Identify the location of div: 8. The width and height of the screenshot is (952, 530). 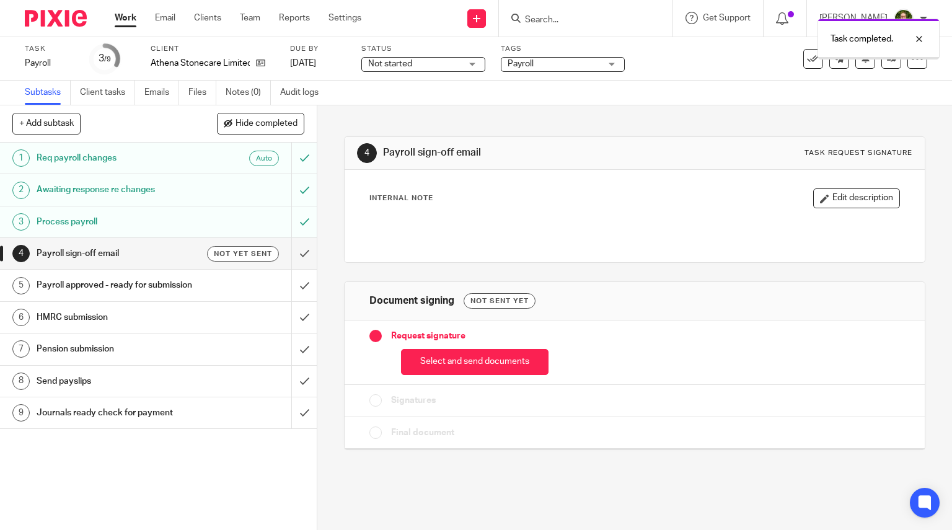
(21, 381).